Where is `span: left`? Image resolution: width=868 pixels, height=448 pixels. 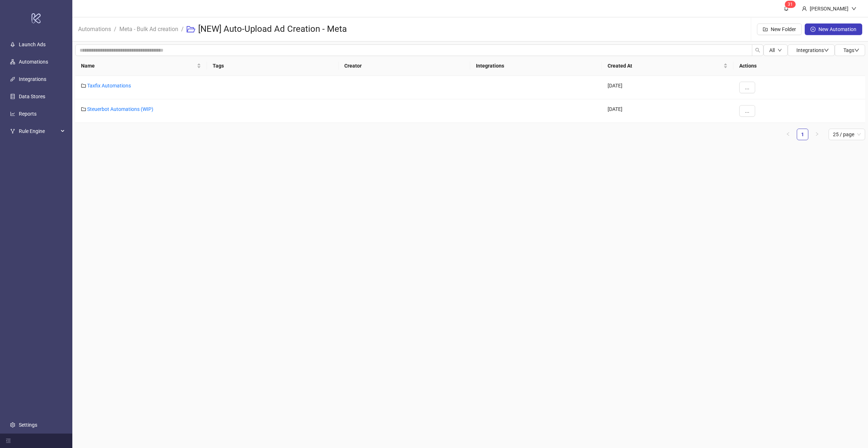 span: left is located at coordinates (788, 134).